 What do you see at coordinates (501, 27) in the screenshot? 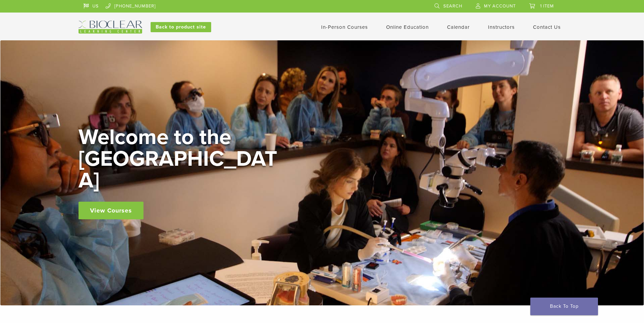
I see `a: Instructors` at bounding box center [501, 27].